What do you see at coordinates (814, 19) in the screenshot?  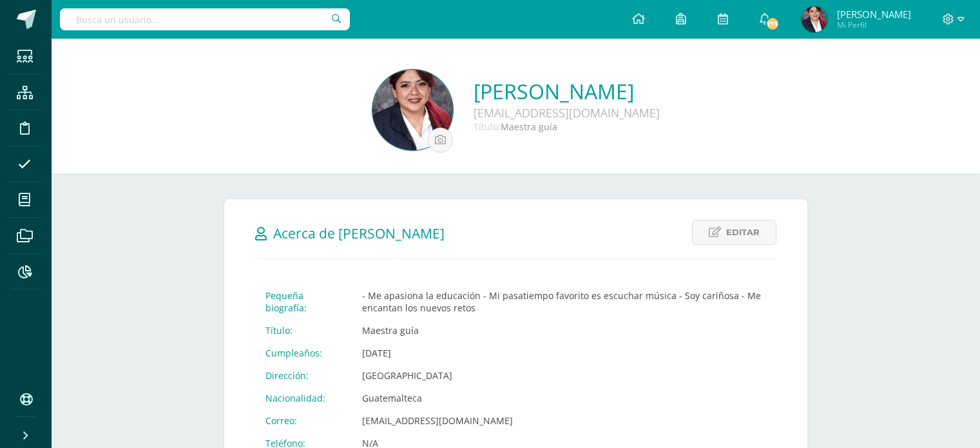 I see `img: 08d065233e31e6151936950ac7af7bc7.png` at bounding box center [814, 19].